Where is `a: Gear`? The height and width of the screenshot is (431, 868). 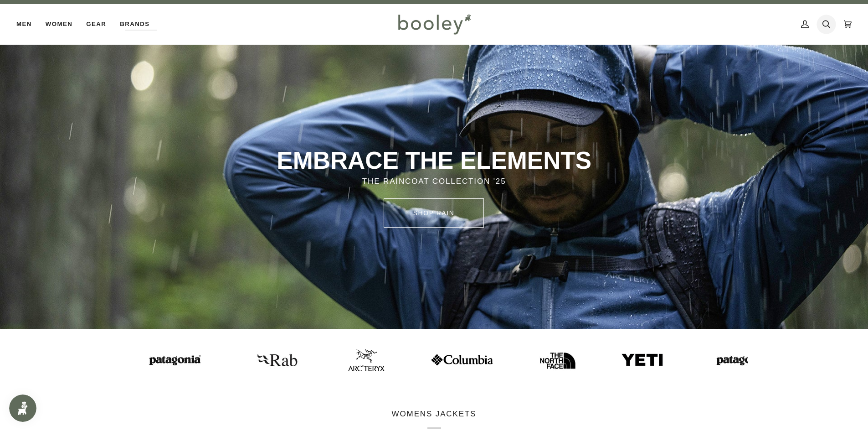 a: Gear is located at coordinates (96, 24).